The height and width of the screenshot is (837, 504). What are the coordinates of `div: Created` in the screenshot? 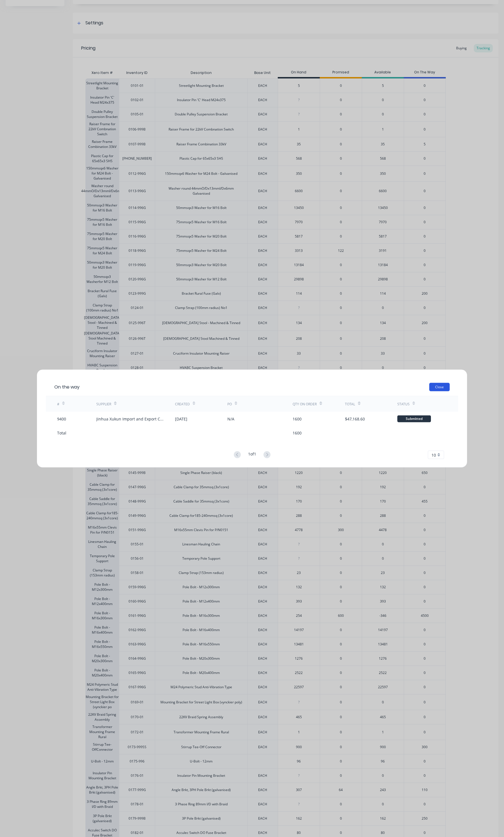 It's located at (182, 404).